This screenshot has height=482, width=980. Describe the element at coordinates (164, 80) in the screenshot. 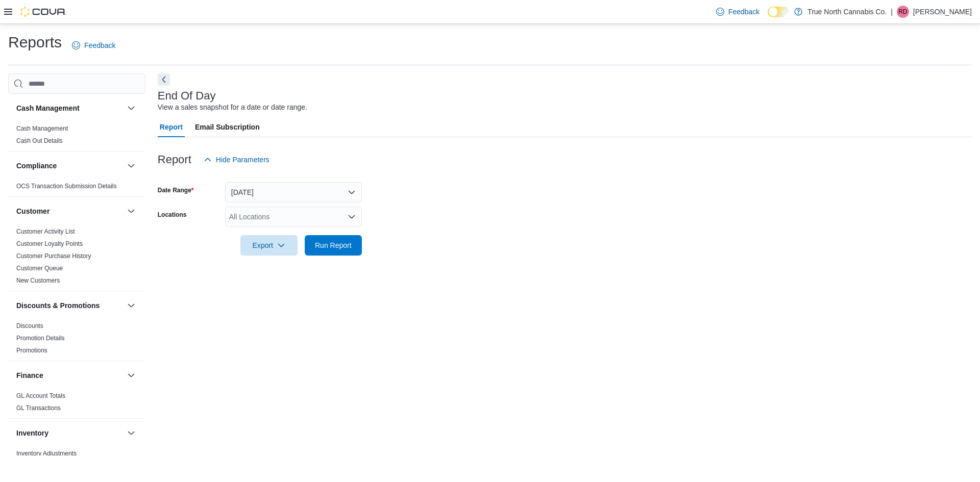

I see `button: Next` at that location.